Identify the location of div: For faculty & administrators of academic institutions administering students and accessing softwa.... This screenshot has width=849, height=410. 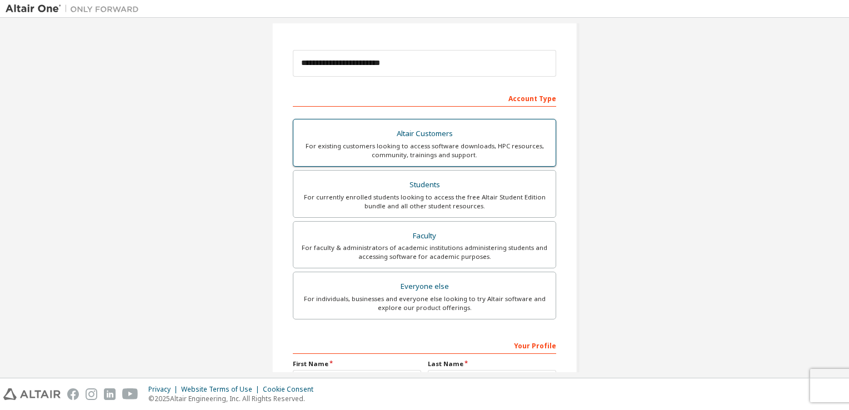
(424, 252).